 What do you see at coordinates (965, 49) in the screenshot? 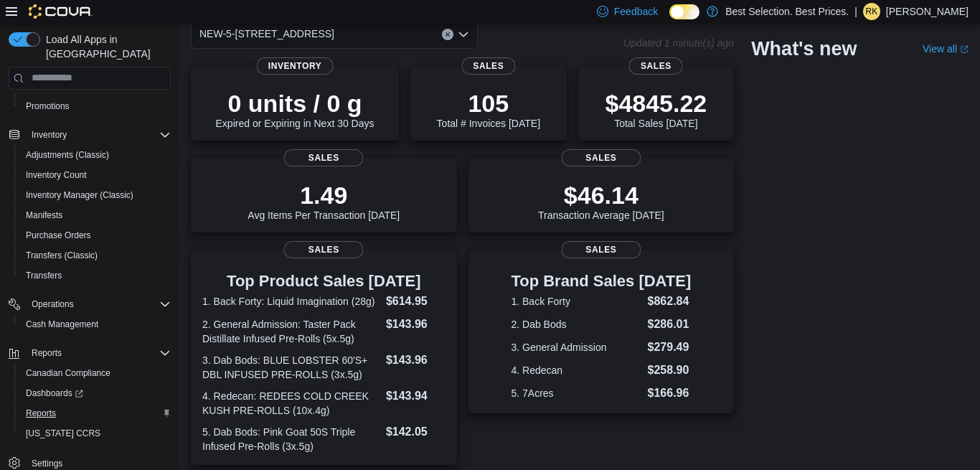
I see `svg: External link` at bounding box center [965, 49].